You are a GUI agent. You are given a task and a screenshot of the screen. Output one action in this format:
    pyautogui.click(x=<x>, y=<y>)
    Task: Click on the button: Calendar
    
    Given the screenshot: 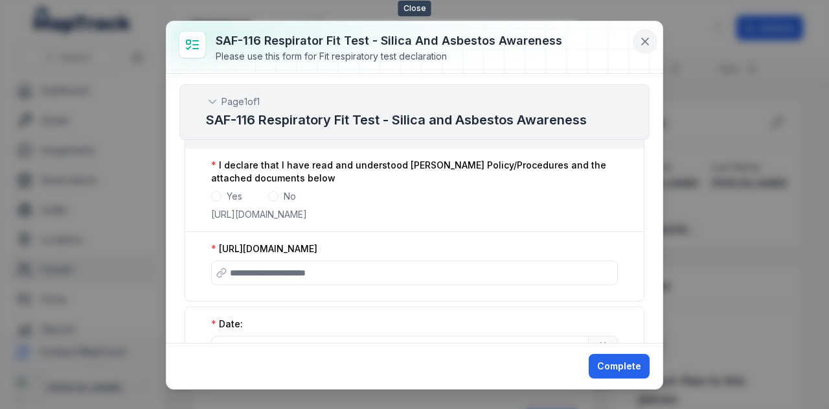 What is the action you would take?
    pyautogui.click(x=603, y=348)
    